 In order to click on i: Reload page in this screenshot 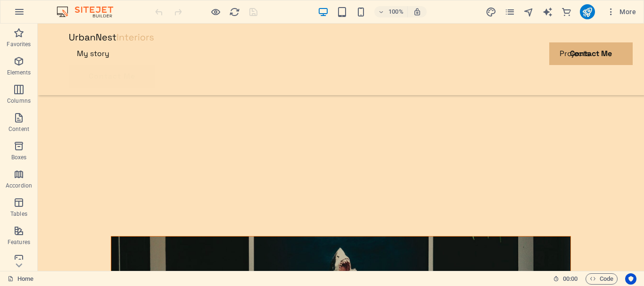, I will do `click(235, 12)`.